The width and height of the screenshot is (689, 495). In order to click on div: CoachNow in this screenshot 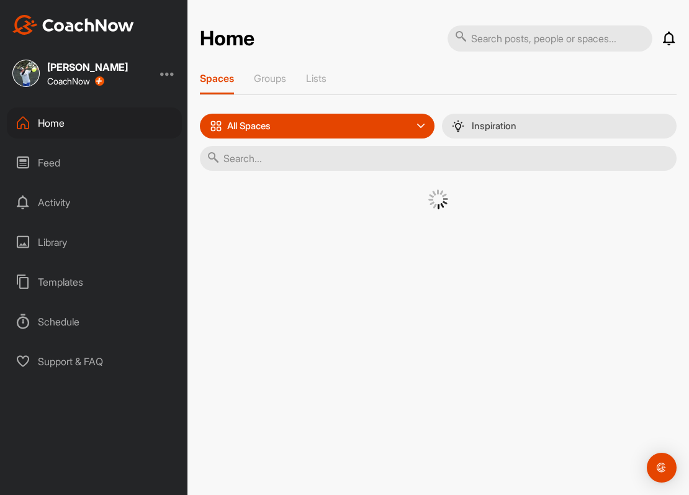, I will do `click(76, 81)`.